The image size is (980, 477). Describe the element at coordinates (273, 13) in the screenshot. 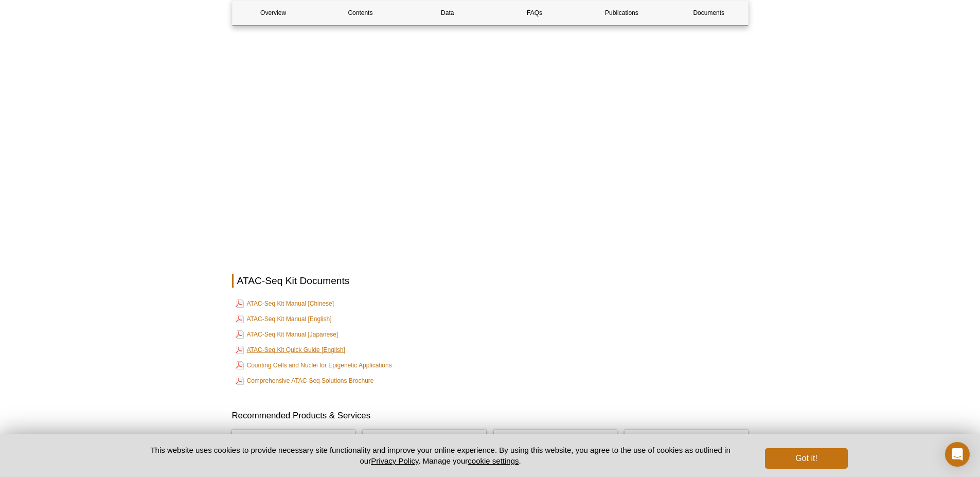

I see `a: Overview` at that location.